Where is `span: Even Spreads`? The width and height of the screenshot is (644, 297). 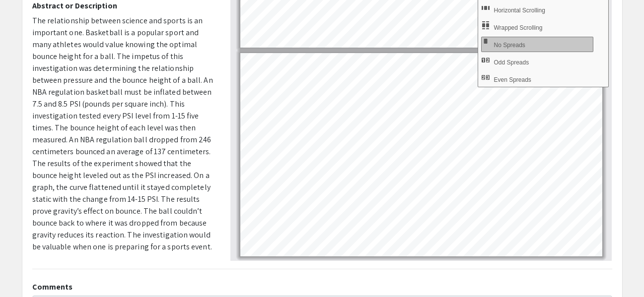
span: Even Spreads is located at coordinates (513, 80).